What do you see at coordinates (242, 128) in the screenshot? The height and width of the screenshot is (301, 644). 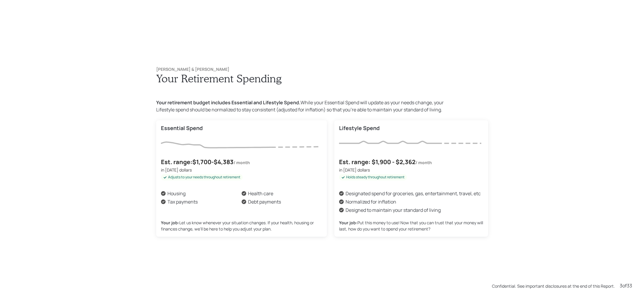 I see `h4: Essential Spend` at bounding box center [242, 128].